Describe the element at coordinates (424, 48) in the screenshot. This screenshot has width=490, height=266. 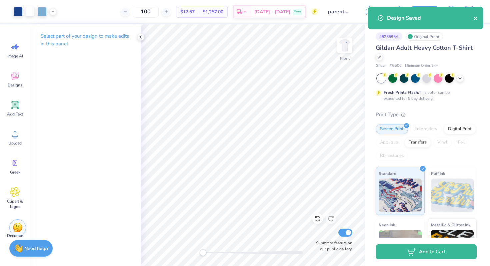
I see `span: Gildan Adult Heavy Cotton T-Shirt` at that location.